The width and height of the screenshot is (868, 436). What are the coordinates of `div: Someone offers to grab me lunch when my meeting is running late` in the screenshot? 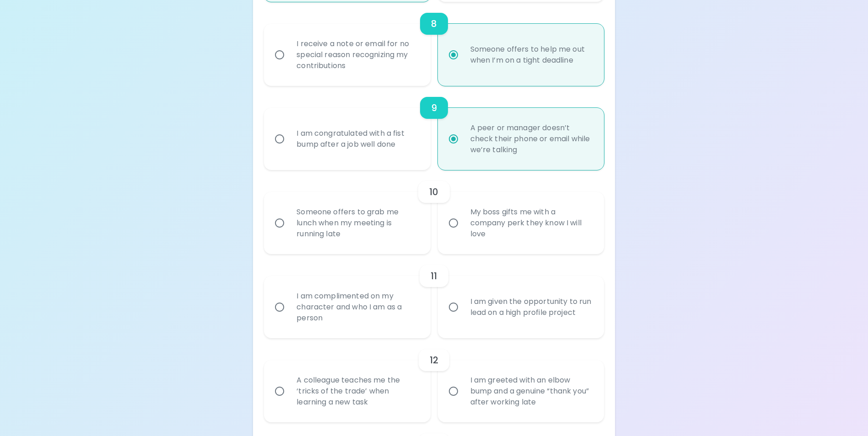 It's located at (357, 223).